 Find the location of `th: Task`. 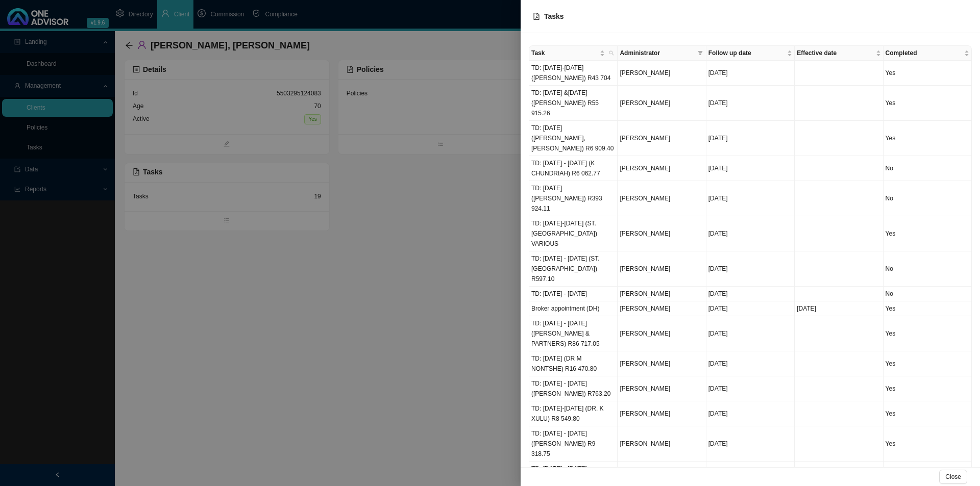

th: Task is located at coordinates (573, 53).